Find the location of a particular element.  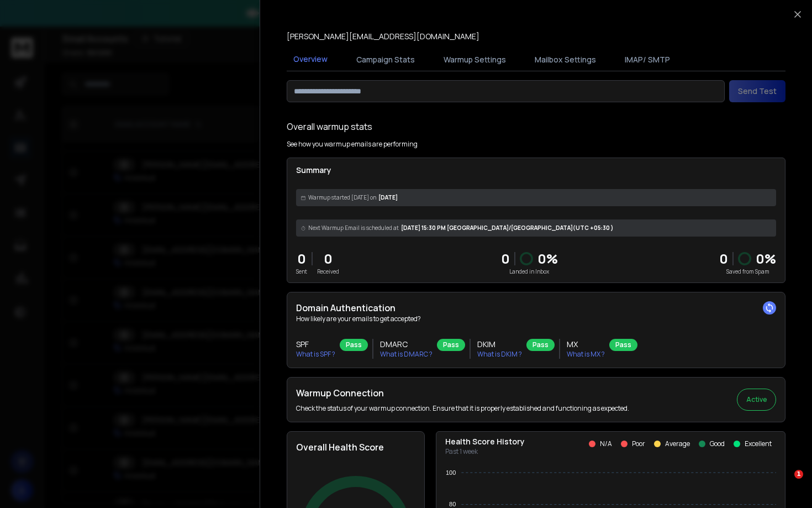

span: 1 is located at coordinates (799, 475).